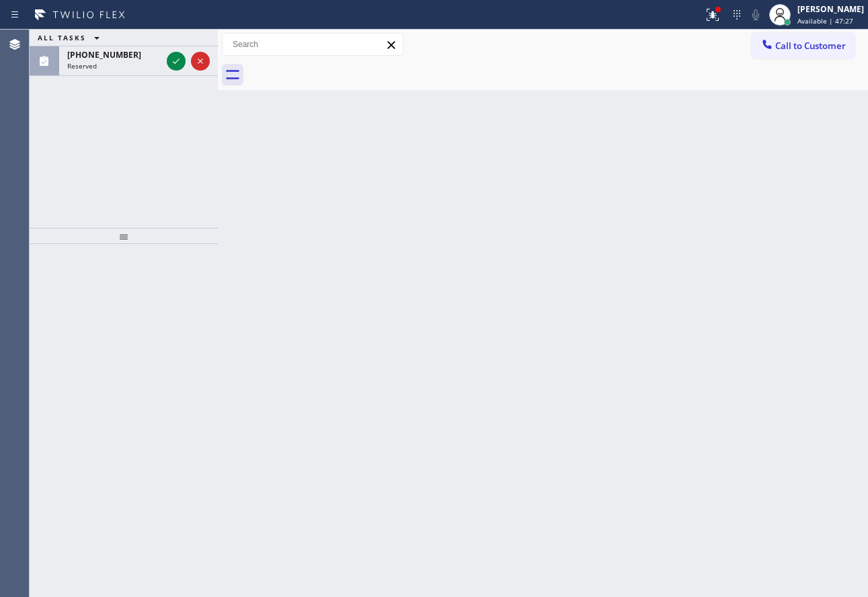 This screenshot has height=597, width=868. What do you see at coordinates (313, 44) in the screenshot?
I see `input: Search` at bounding box center [313, 44].